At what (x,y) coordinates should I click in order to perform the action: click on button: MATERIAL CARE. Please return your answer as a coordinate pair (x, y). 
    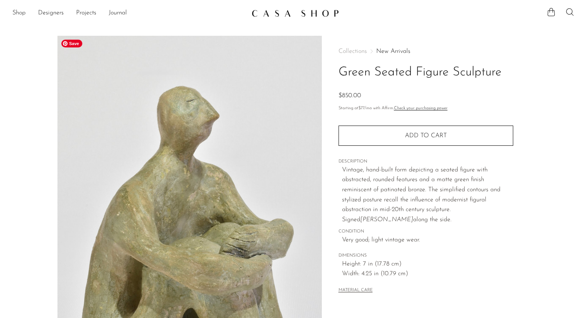
    Looking at the image, I should click on (356, 290).